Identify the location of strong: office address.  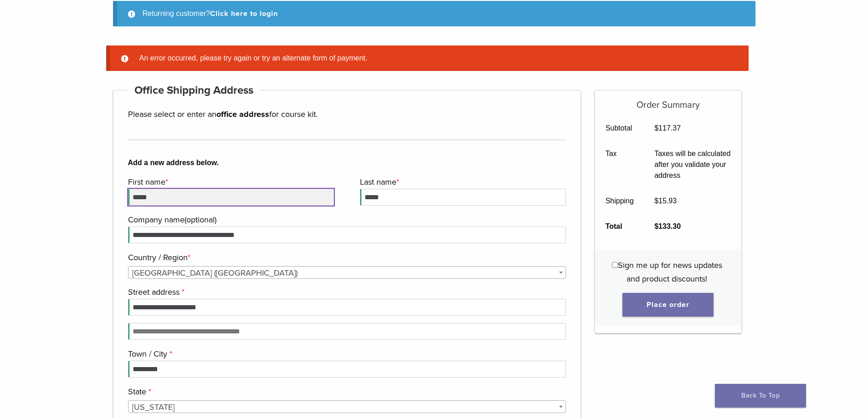
(243, 114).